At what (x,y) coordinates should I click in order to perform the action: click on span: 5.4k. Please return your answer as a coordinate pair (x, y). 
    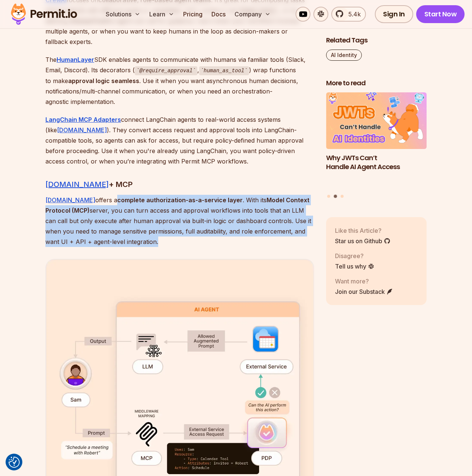
    Looking at the image, I should click on (352, 14).